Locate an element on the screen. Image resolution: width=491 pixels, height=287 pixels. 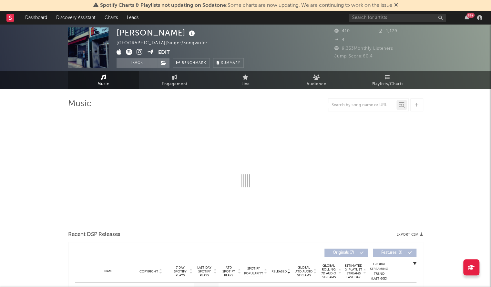
button: Export CSV is located at coordinates (410, 235).